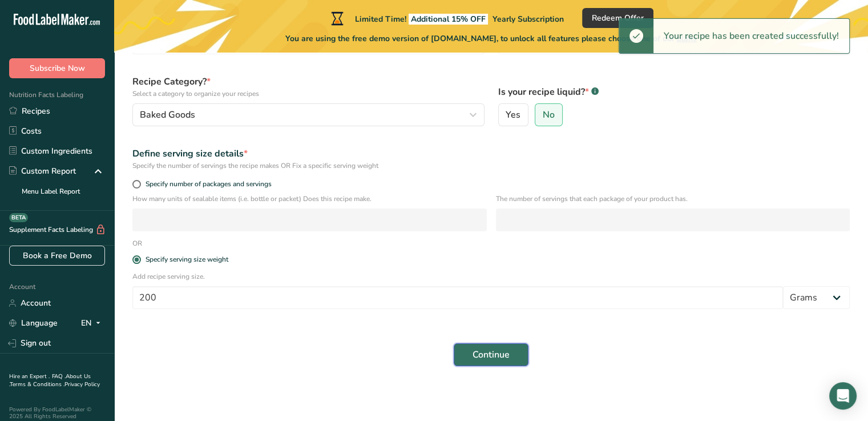 Image resolution: width=868 pixels, height=421 pixels. Describe the element at coordinates (617, 17) in the screenshot. I see `span: Redeem Offer` at that location.